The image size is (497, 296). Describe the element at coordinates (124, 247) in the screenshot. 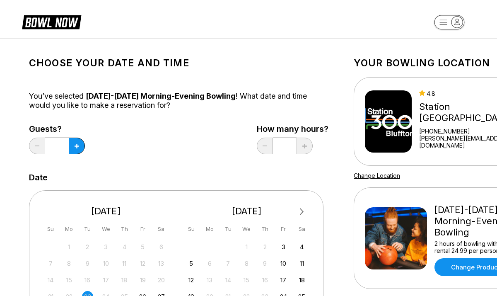

I see `div: Not available Thursday, September 4th, 2025` at that location.